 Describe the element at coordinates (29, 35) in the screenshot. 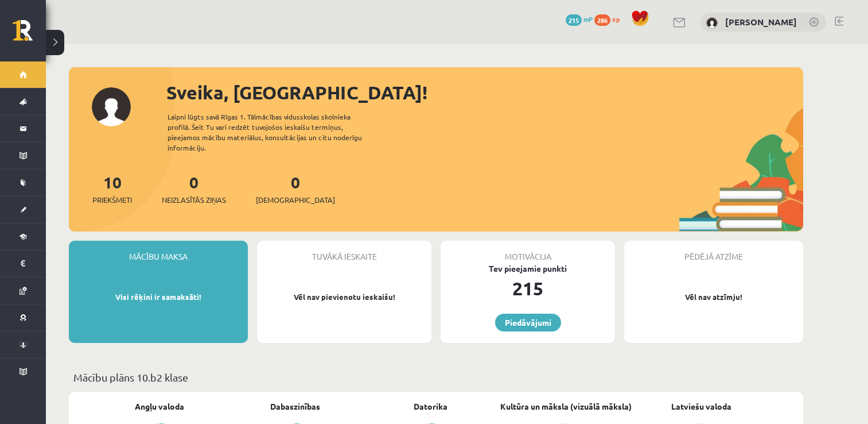

I see `a: Rīgas 1. Tālmācības vidusskola` at that location.